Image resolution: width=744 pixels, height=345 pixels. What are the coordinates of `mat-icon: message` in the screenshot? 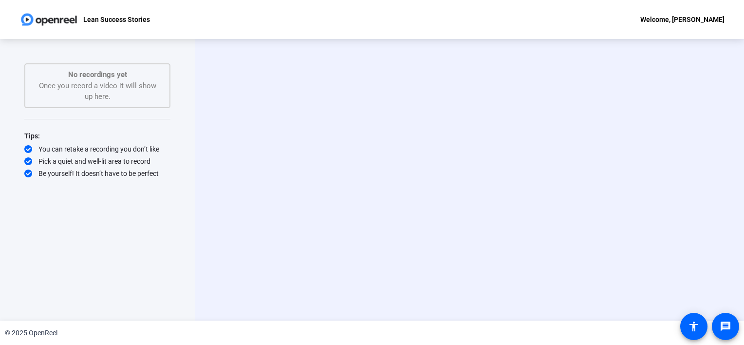 It's located at (725, 326).